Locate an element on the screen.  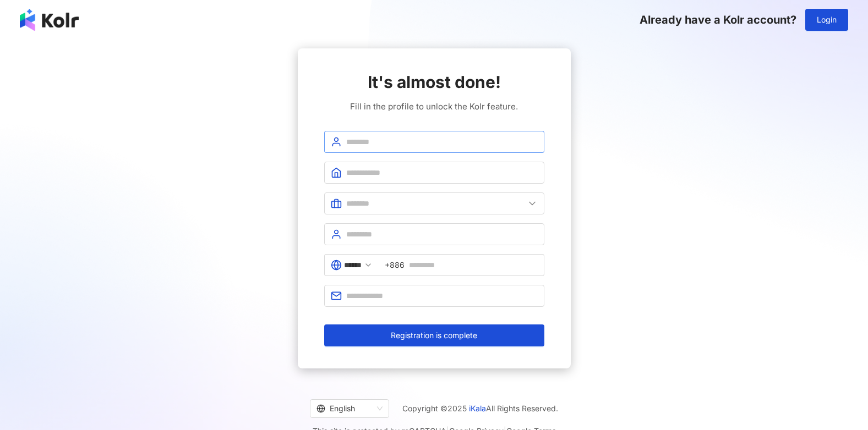
span: It's almost done! is located at coordinates (434, 82).